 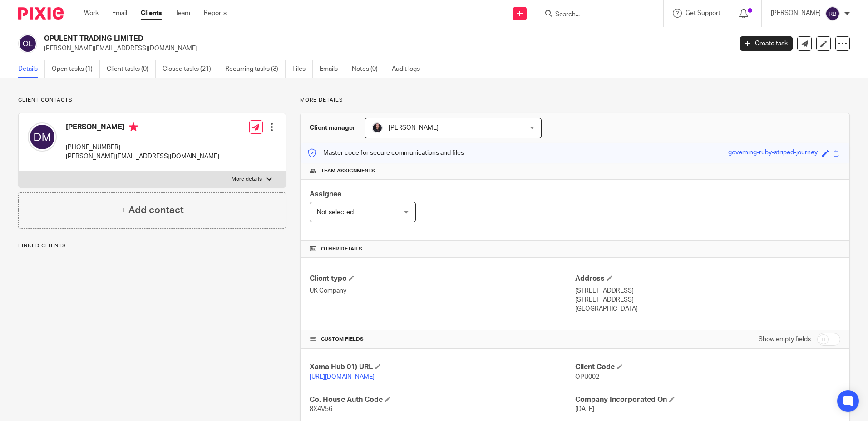 I want to click on span: Get Support, so click(x=703, y=13).